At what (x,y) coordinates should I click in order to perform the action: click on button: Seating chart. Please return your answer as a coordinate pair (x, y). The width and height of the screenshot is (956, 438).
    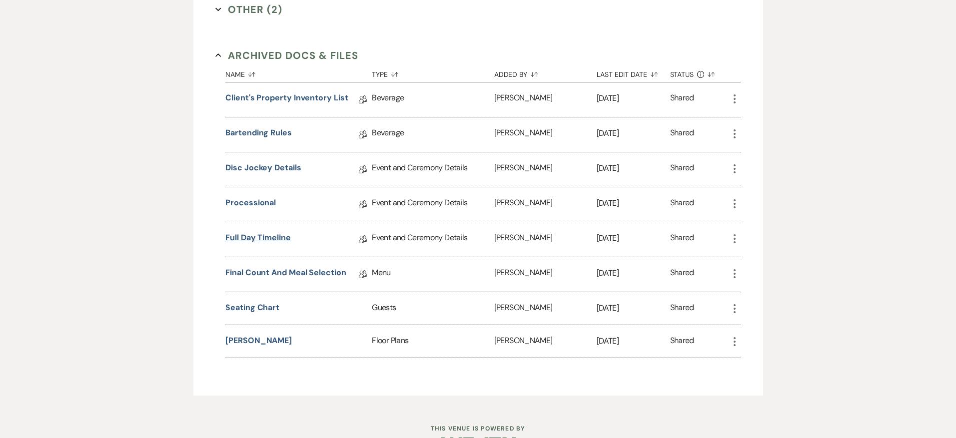
    Looking at the image, I should click on (252, 308).